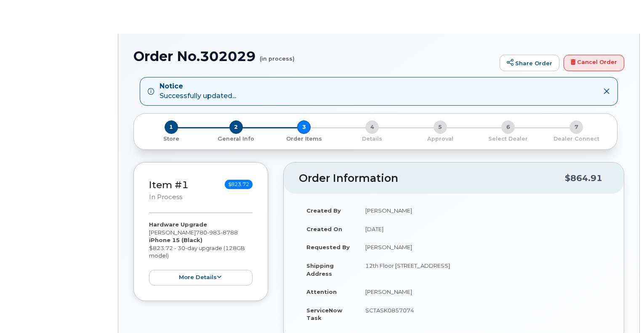 Image resolution: width=644 pixels, height=333 pixels. I want to click on strong: Requested By, so click(328, 247).